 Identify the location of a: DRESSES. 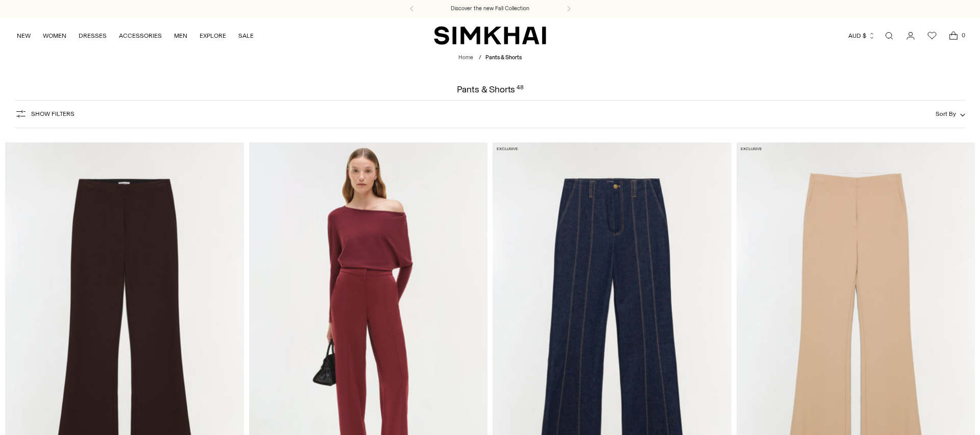
(93, 36).